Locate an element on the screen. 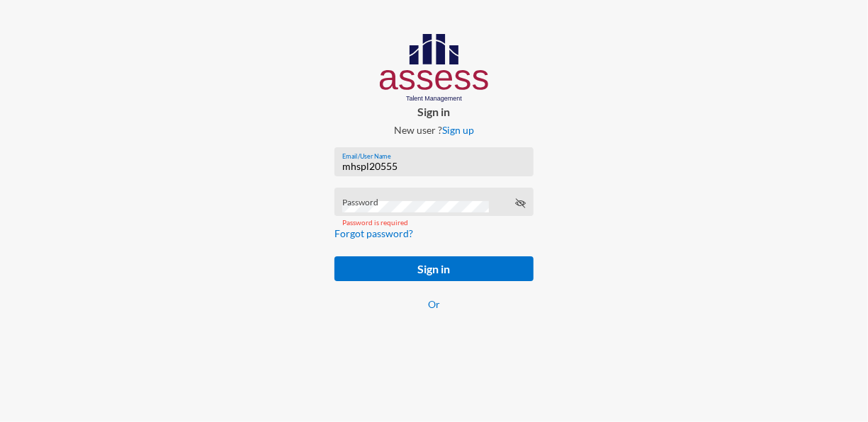 The width and height of the screenshot is (868, 422). img: AssessLogoo.svg is located at coordinates (434, 68).